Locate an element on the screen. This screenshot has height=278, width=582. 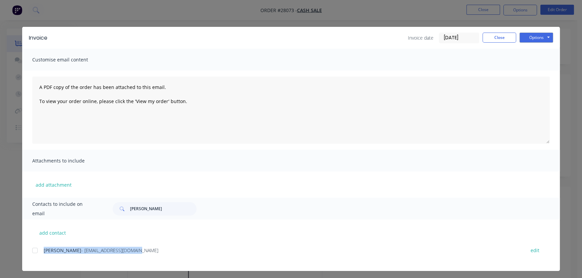
span: Attachments to include is located at coordinates (69, 161).